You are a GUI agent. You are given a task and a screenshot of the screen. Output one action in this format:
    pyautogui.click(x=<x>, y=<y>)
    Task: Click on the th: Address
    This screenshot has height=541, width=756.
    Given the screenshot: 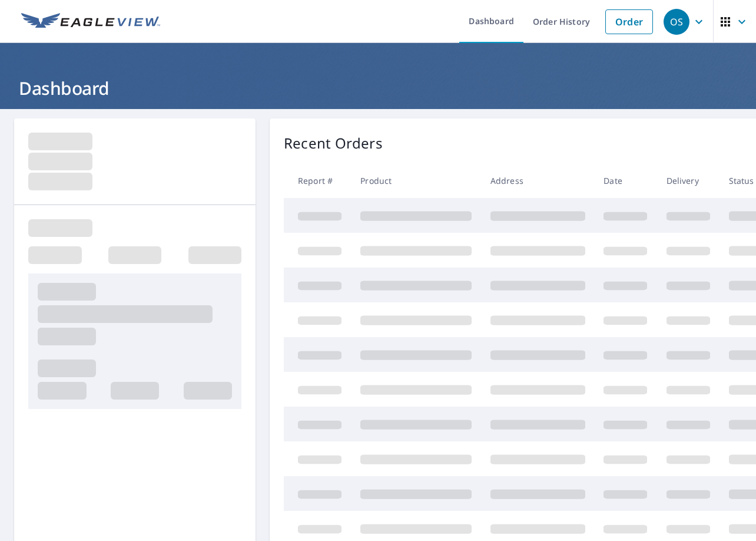 What is the action you would take?
    pyautogui.click(x=538, y=180)
    